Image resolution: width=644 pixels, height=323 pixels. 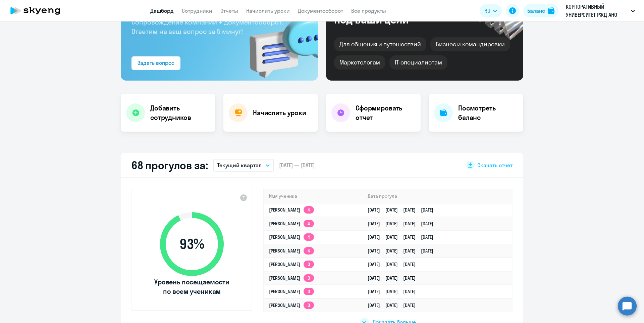 What do you see at coordinates (313, 196) in the screenshot?
I see `th: Имя ученика` at bounding box center [313, 196].